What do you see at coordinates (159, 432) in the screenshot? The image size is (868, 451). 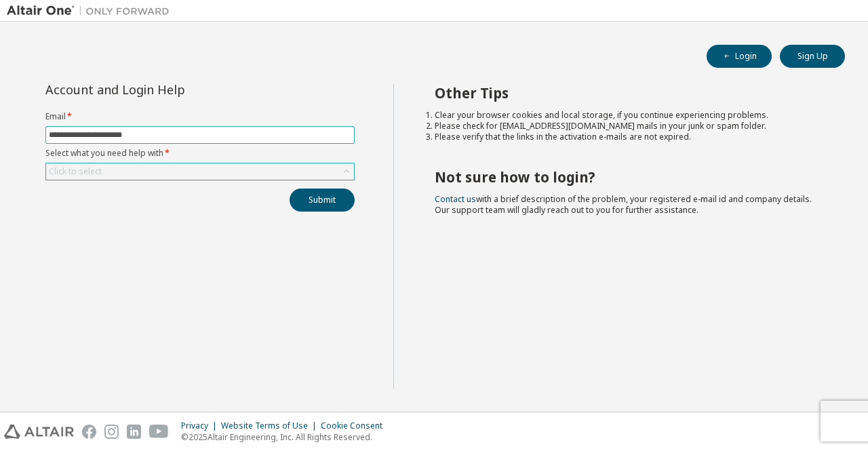 I see `img: youtube.svg` at bounding box center [159, 432].